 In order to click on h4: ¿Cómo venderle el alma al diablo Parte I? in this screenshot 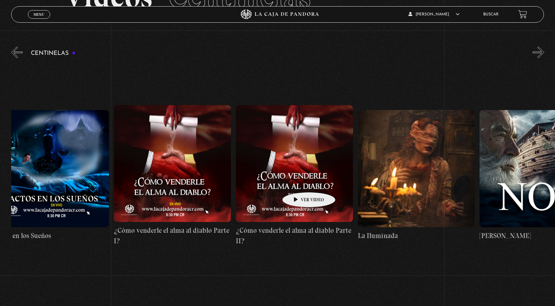, I will do `click(172, 235)`.